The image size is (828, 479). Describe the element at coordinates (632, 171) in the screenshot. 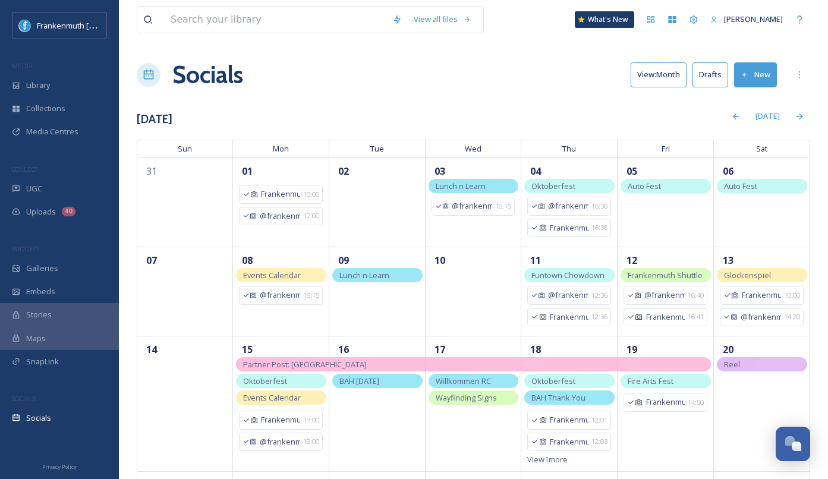

I see `span: 05` at that location.